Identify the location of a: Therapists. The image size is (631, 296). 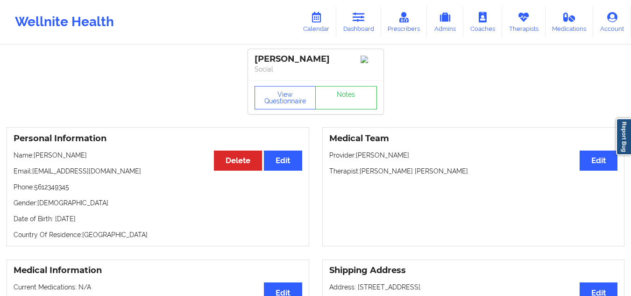
(524, 22).